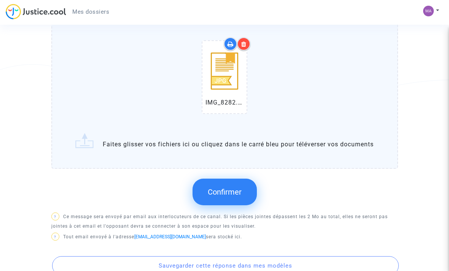 The image size is (449, 271). What do you see at coordinates (224, 192) in the screenshot?
I see `button: Confirmer` at bounding box center [224, 192].